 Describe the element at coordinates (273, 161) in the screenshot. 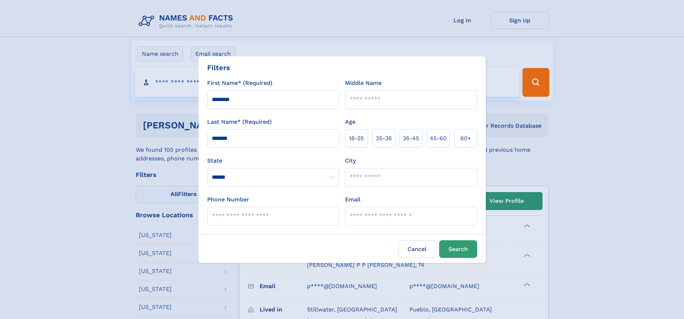

I see `label: State` at that location.